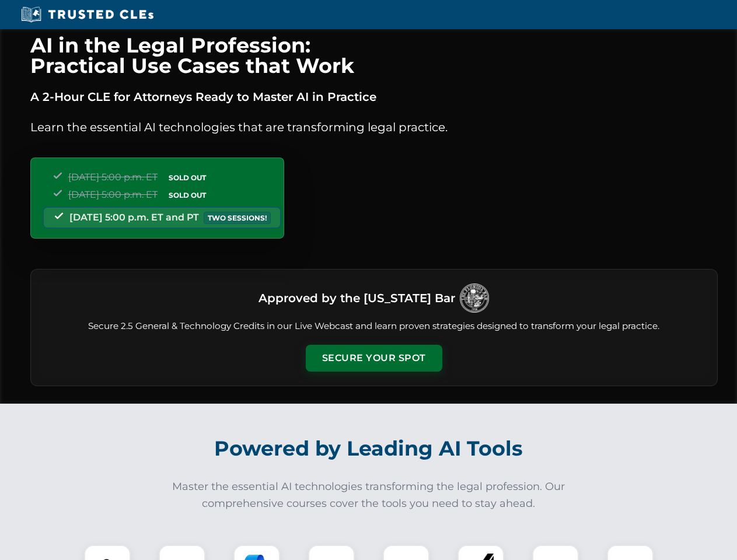 Image resolution: width=737 pixels, height=560 pixels. I want to click on img: Trusted CLEs, so click(87, 14).